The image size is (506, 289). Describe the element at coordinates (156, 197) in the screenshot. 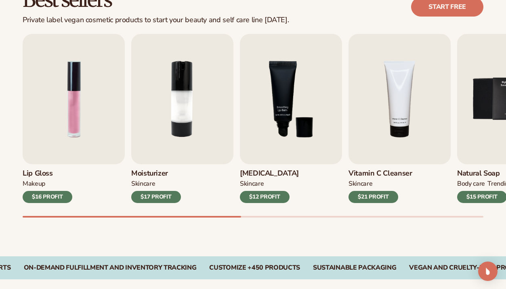

I see `div: $17 PROFIT` at that location.